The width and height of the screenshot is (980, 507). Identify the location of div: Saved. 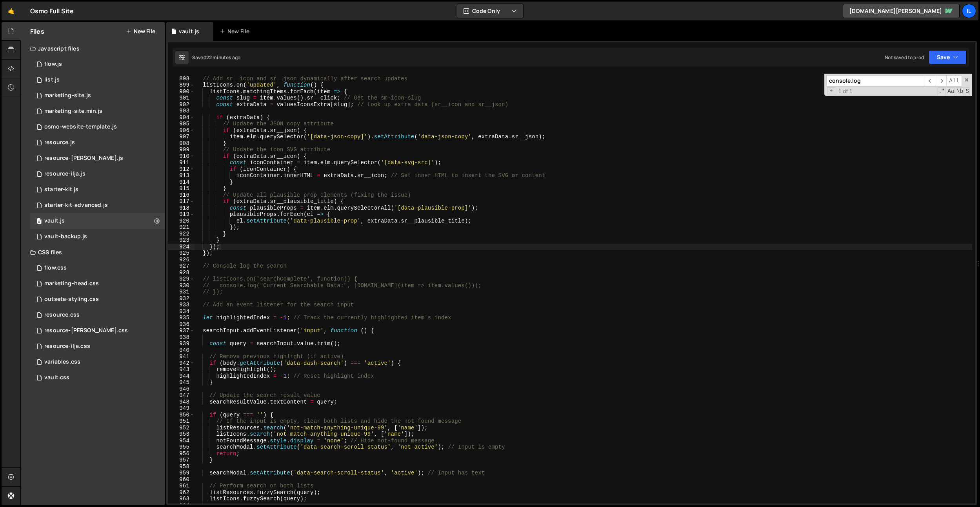
(216, 58).